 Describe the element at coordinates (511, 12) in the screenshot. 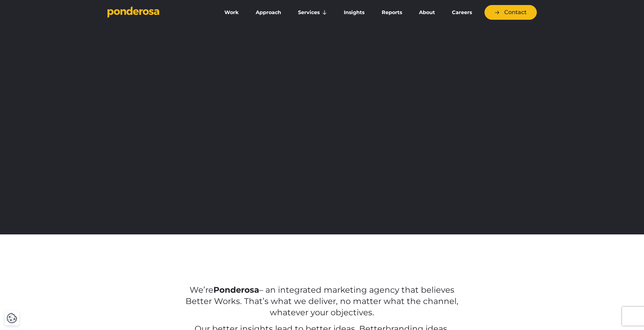

I see `a: Contact` at that location.